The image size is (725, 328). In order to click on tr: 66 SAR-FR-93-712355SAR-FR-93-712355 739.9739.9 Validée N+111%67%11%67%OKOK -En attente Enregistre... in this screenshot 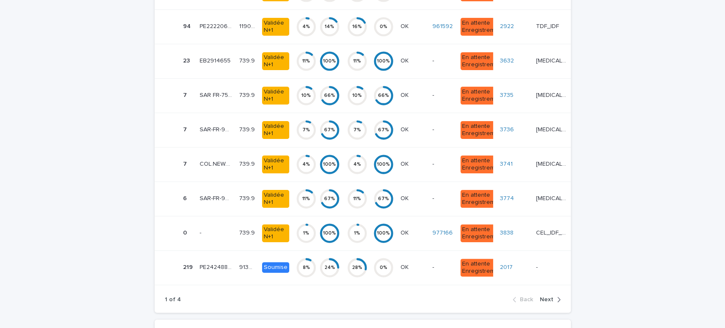, I will do `click(369, 198)`.